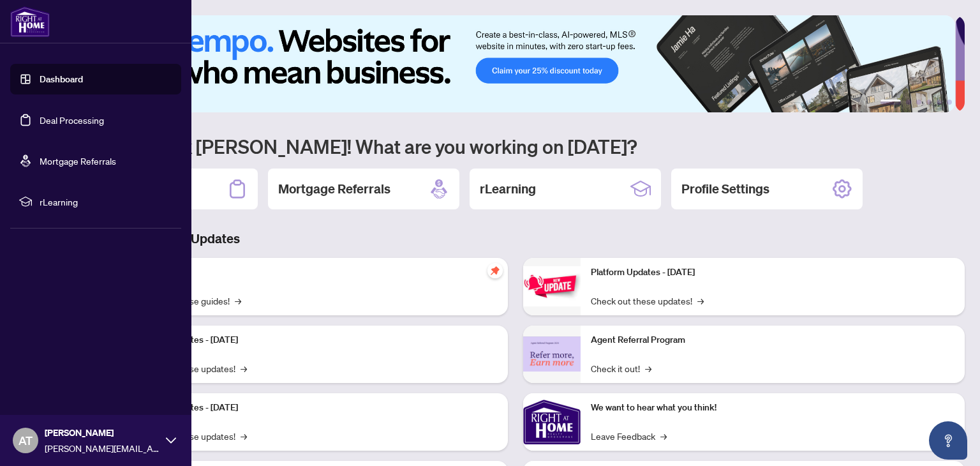  What do you see at coordinates (516, 239) in the screenshot?
I see `h3: Brokerage & Industry Updates` at bounding box center [516, 239].